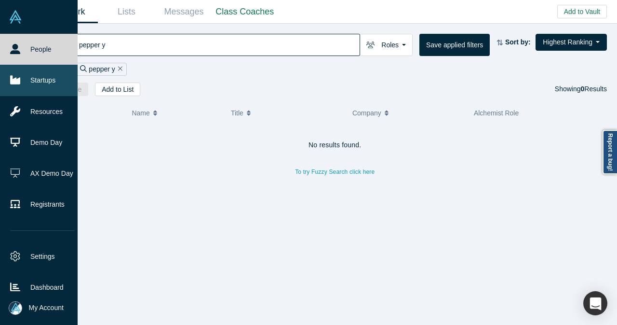  I want to click on img: Mia Scott's Account, so click(15, 308).